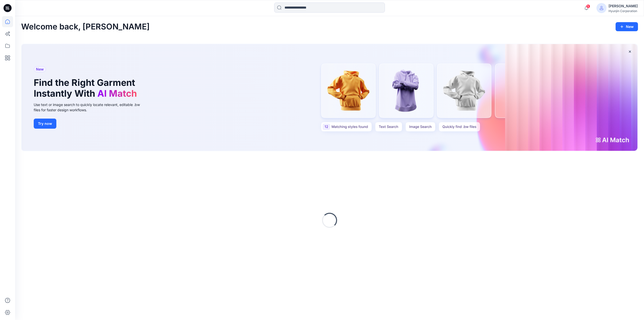  What do you see at coordinates (40, 69) in the screenshot?
I see `span: New` at bounding box center [40, 69].